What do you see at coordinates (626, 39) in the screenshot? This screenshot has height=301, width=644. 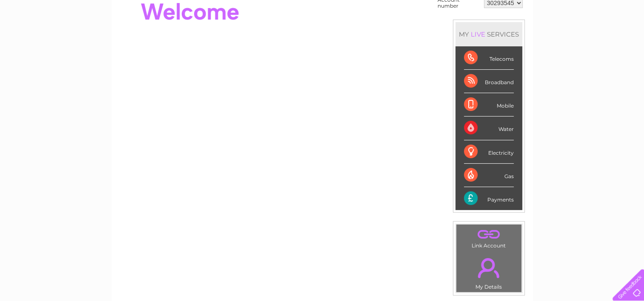 I see `a: Log out` at bounding box center [626, 39].